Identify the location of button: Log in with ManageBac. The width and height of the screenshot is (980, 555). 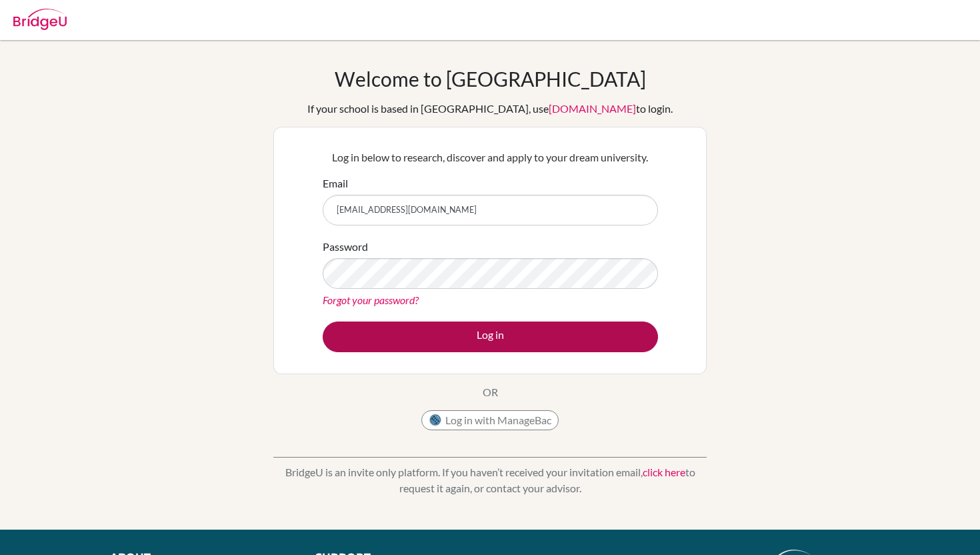
(490, 420).